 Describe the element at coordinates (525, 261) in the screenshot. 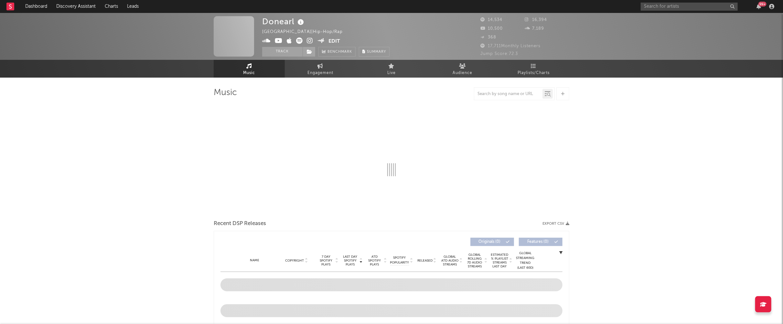

I see `div: Global Streaming Trend (Last 60D)` at that location.